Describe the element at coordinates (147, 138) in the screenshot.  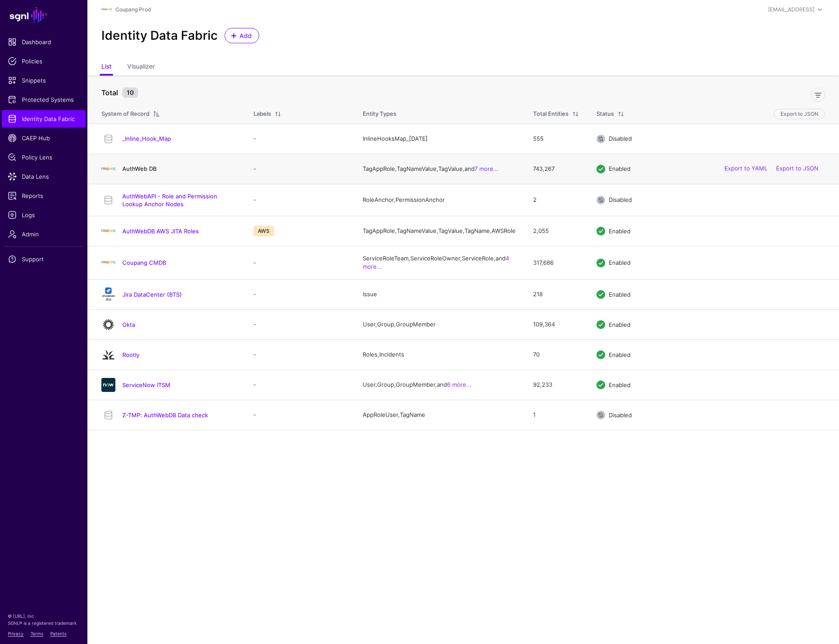
I see `a: _Inline_Hook_Map` at that location.